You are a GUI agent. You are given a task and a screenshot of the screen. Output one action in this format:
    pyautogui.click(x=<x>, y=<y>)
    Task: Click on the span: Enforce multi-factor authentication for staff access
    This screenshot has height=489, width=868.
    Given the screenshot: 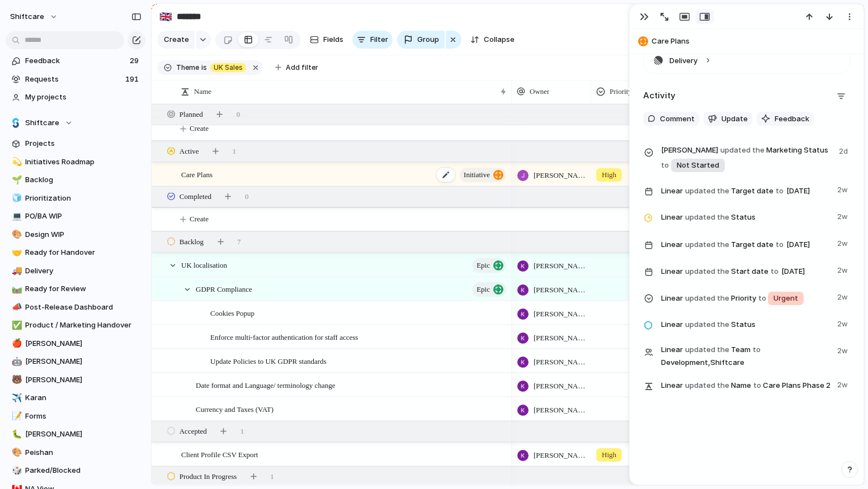 What is the action you would take?
    pyautogui.click(x=284, y=336)
    